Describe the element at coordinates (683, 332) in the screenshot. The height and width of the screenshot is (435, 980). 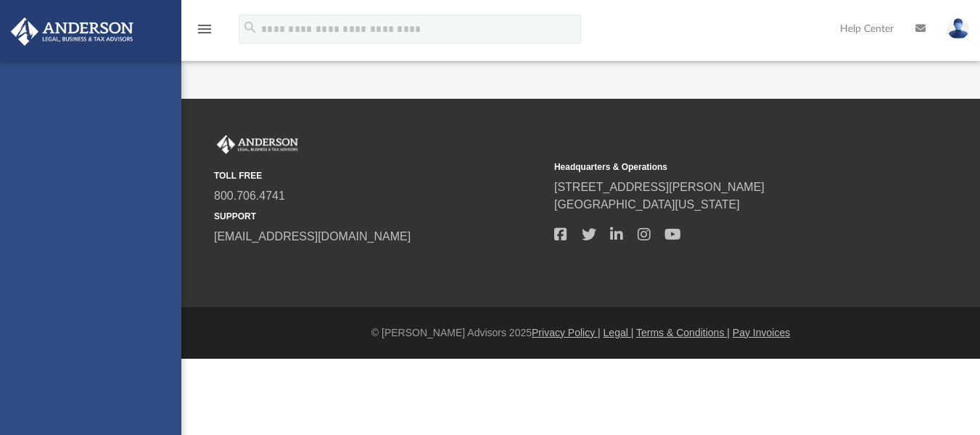
I see `a: Terms & Conditions |` at that location.